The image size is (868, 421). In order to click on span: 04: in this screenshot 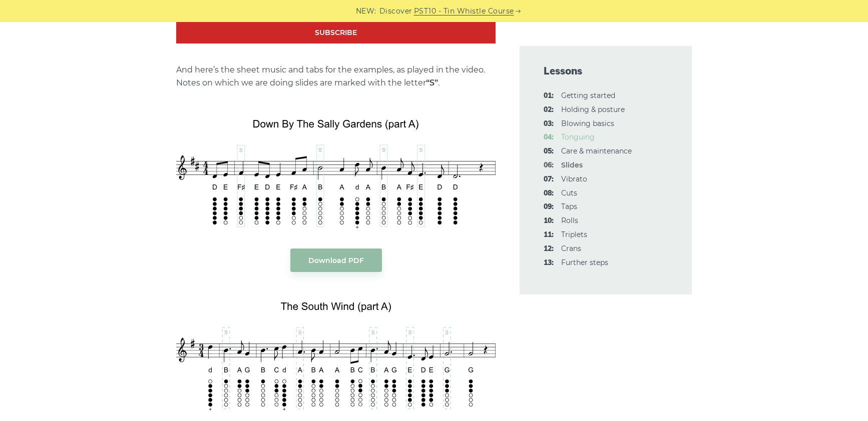, I will do `click(549, 137)`.